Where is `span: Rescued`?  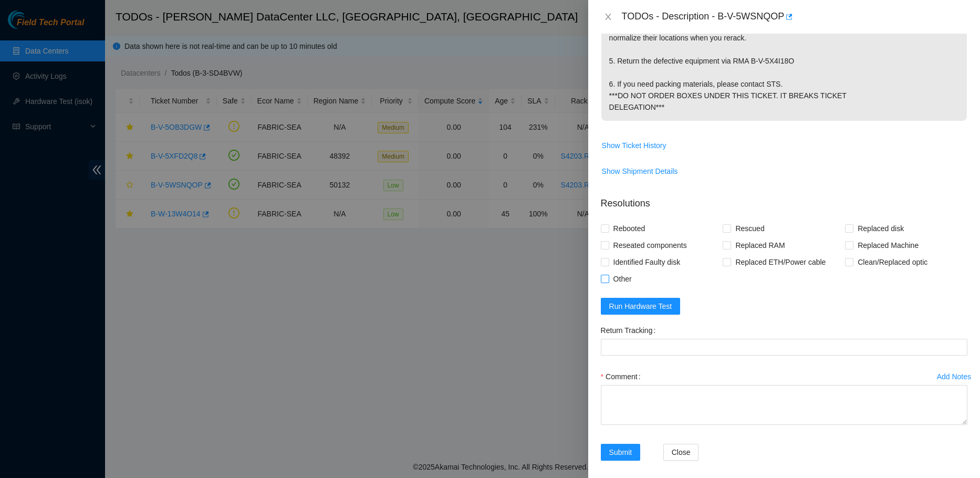 span: Rescued is located at coordinates (750, 229).